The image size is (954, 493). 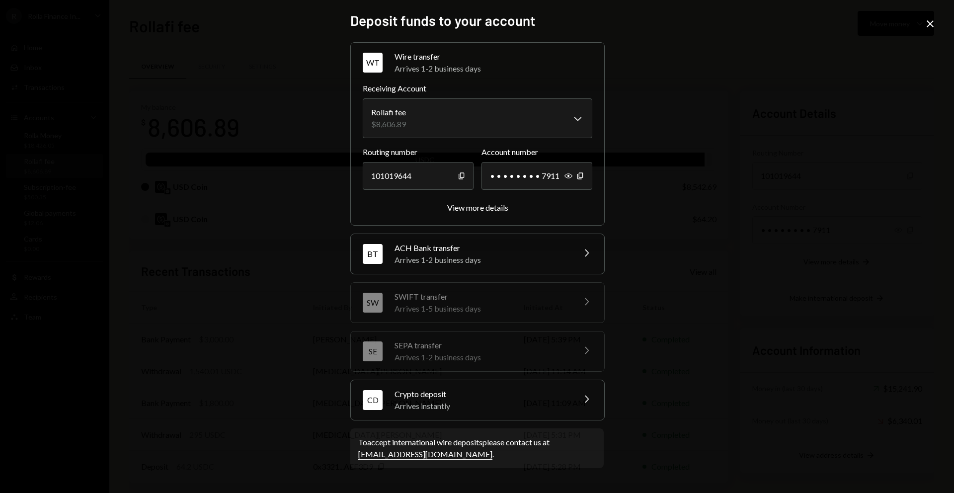 I want to click on div: CD, so click(x=373, y=400).